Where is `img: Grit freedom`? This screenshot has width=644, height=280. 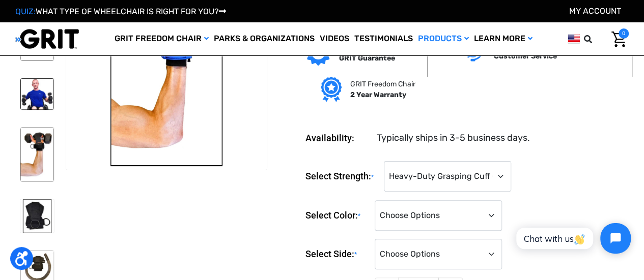
img: Grit freedom is located at coordinates (331, 90).